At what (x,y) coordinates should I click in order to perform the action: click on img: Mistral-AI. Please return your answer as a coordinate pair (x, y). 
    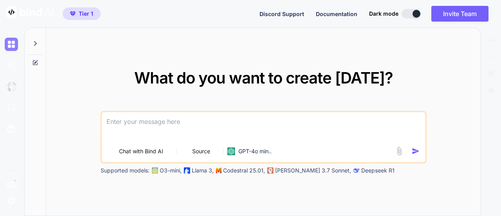
    Looking at the image, I should click on (219, 170).